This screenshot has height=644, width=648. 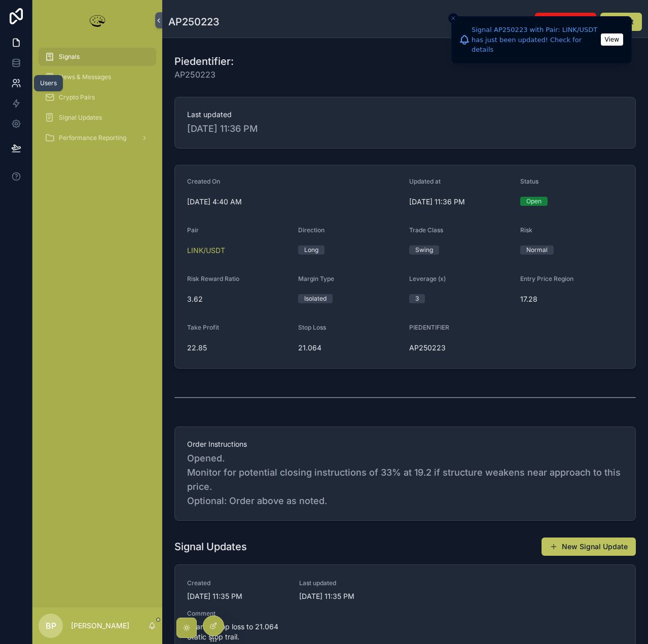 What do you see at coordinates (97, 101) in the screenshot?
I see `div: scrollable content` at bounding box center [97, 101].